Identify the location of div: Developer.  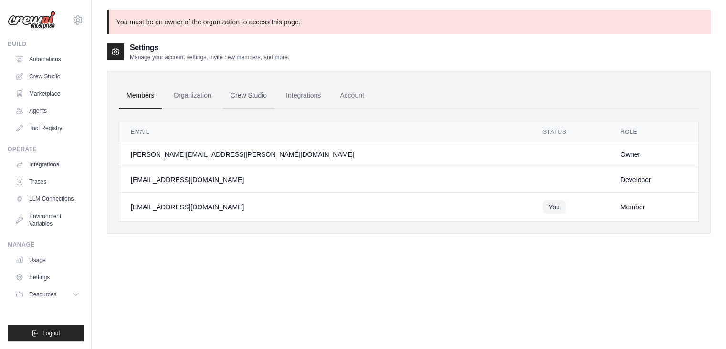
(654, 180).